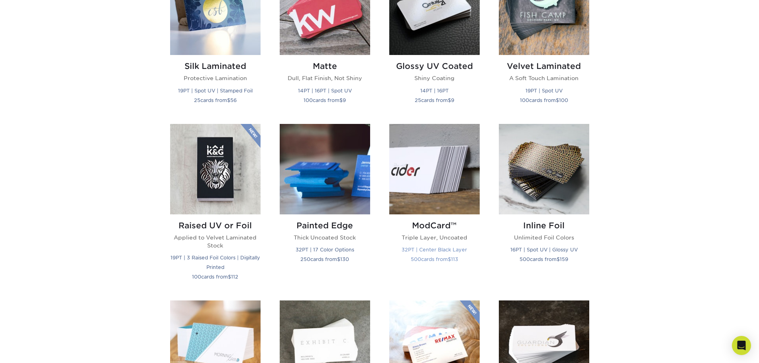 The height and width of the screenshot is (363, 759). I want to click on small: 14PT | 16PT, so click(434, 90).